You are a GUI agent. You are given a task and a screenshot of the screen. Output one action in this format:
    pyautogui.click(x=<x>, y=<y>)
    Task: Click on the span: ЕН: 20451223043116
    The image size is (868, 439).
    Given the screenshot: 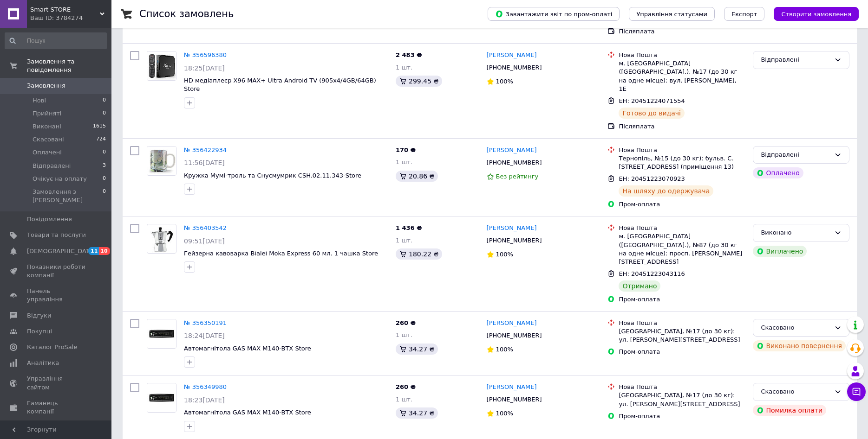 What is the action you would take?
    pyautogui.click(x=652, y=274)
    